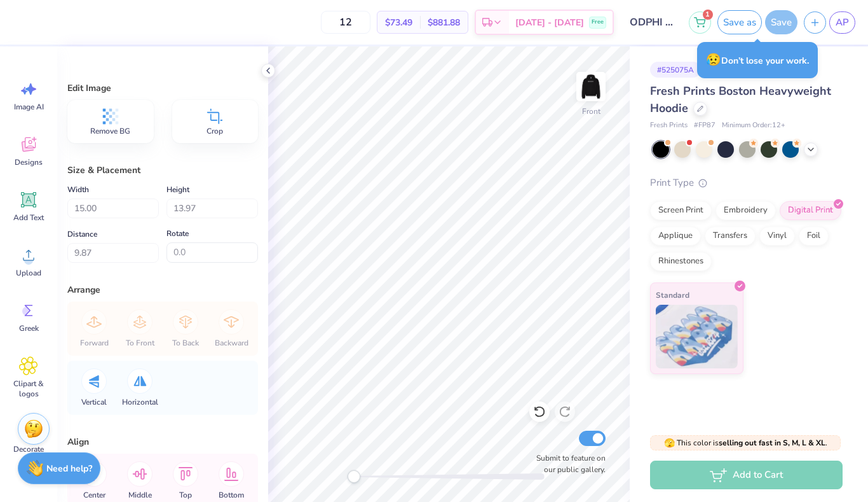  I want to click on span: Center, so click(94, 494).